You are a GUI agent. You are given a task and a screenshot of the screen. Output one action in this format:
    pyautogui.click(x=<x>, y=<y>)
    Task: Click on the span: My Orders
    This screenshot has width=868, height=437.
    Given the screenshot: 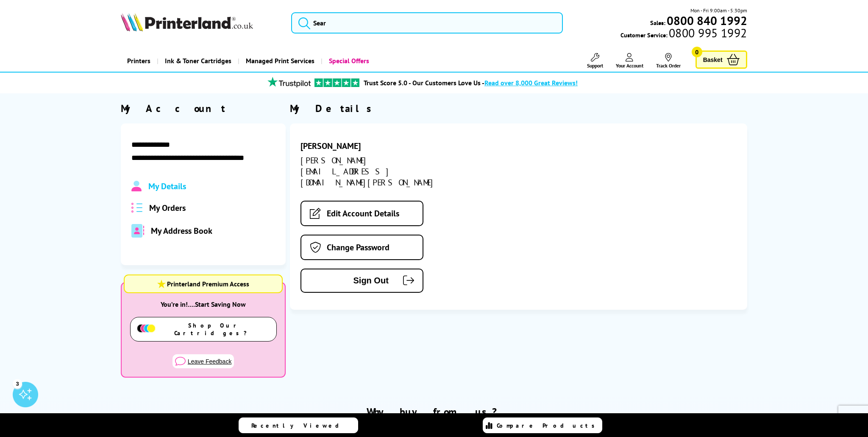 What is the action you would take?
    pyautogui.click(x=167, y=208)
    